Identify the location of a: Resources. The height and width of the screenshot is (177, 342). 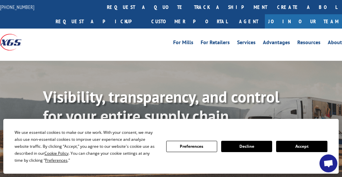
(309, 43).